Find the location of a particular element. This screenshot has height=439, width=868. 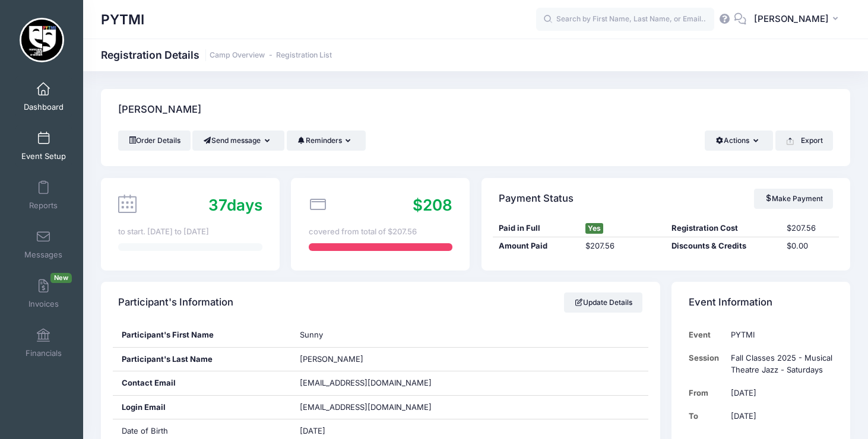

span: Sunny is located at coordinates (311, 335).